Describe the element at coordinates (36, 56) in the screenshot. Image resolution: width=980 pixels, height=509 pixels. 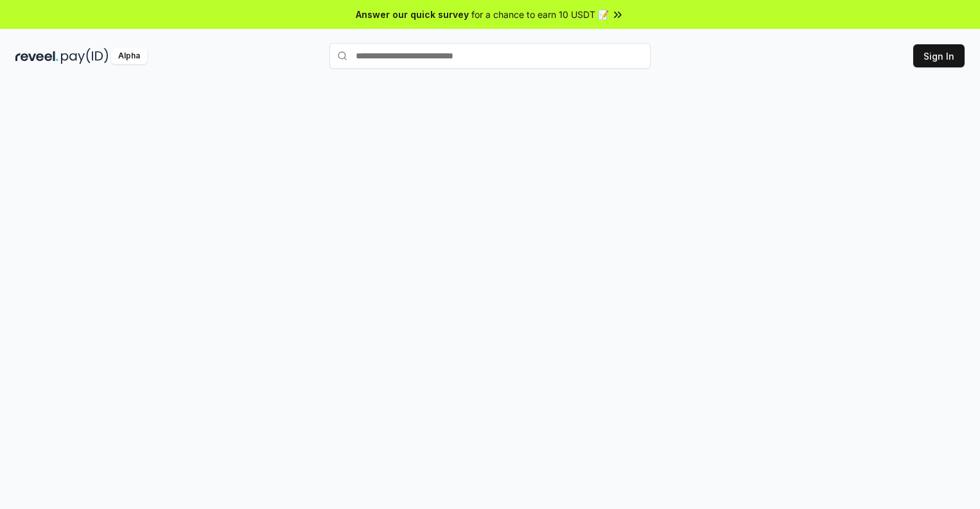
I see `img: reveel_dark` at that location.